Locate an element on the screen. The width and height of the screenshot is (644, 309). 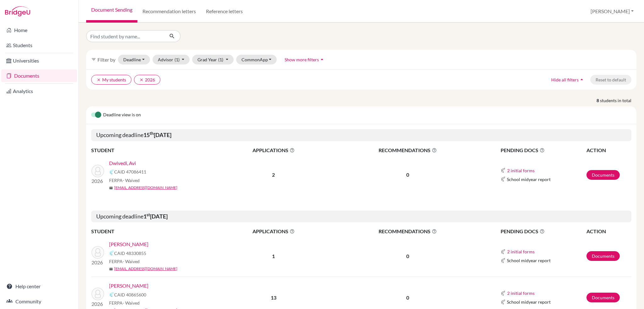
a: Analytics is located at coordinates (39, 91).